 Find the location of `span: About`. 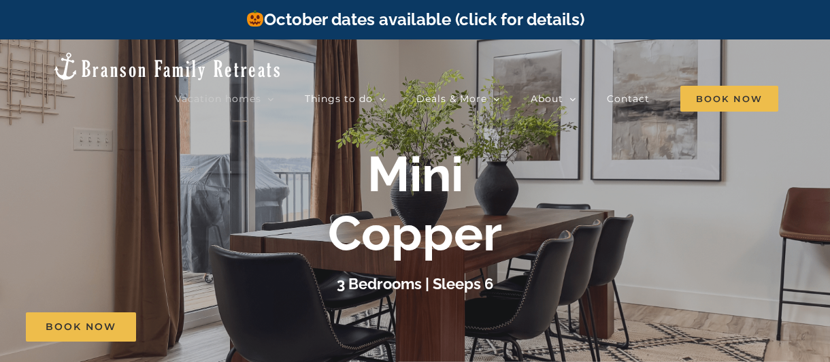

span: About is located at coordinates (547, 99).